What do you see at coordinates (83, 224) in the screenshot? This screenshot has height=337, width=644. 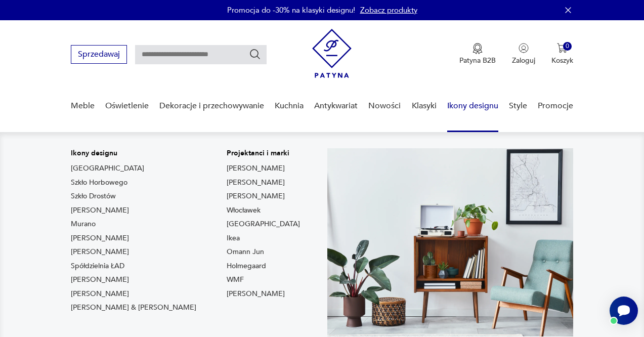 I see `a: Murano` at bounding box center [83, 224].